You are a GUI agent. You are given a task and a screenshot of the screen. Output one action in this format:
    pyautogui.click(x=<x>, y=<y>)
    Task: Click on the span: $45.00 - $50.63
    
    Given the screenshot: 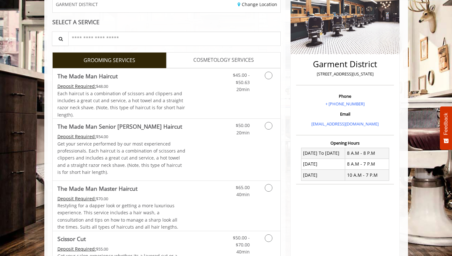 What is the action you would take?
    pyautogui.click(x=241, y=78)
    